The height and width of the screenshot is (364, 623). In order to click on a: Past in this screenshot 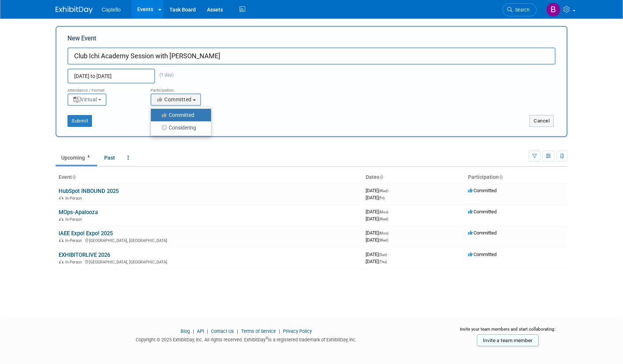, I will do `click(109, 157)`.